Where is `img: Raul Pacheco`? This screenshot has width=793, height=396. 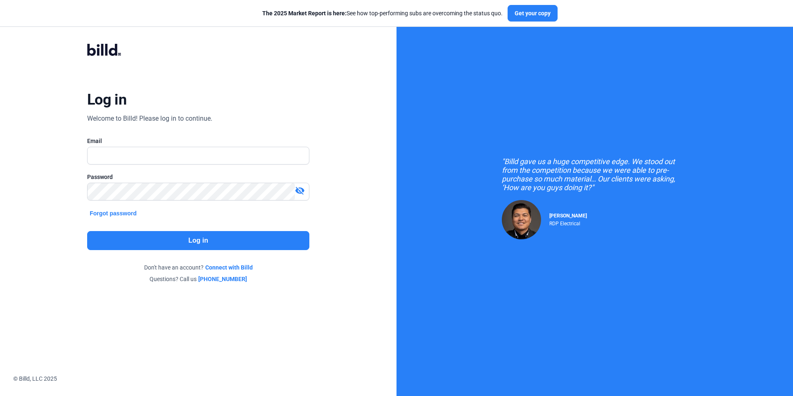
img: Raul Pacheco is located at coordinates (521, 219).